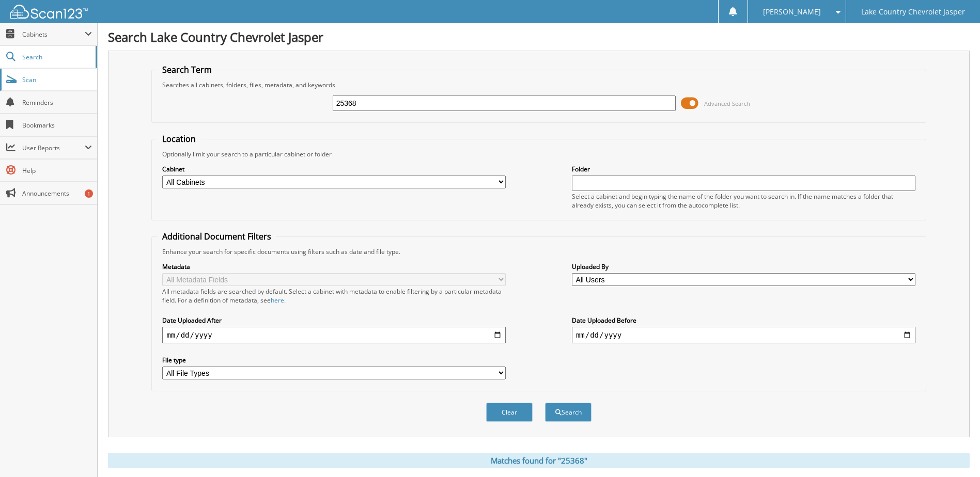 The image size is (980, 477). What do you see at coordinates (56, 103) in the screenshot?
I see `span: Reminders` at bounding box center [56, 103].